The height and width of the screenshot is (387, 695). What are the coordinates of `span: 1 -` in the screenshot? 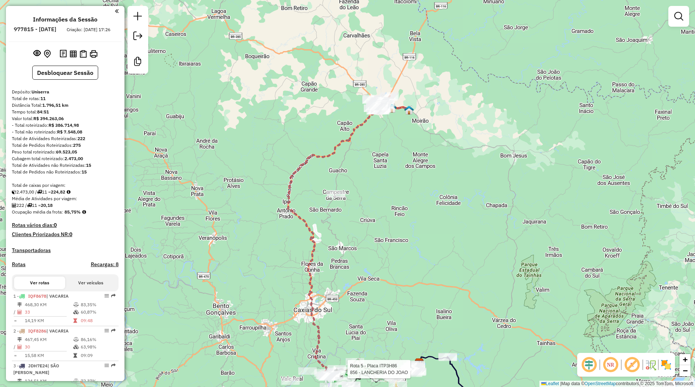 It's located at (41, 295).